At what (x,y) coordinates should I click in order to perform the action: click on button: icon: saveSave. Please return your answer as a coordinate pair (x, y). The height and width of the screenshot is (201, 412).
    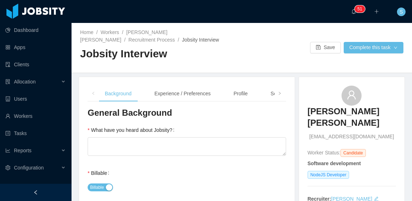
    Looking at the image, I should click on (326, 48).